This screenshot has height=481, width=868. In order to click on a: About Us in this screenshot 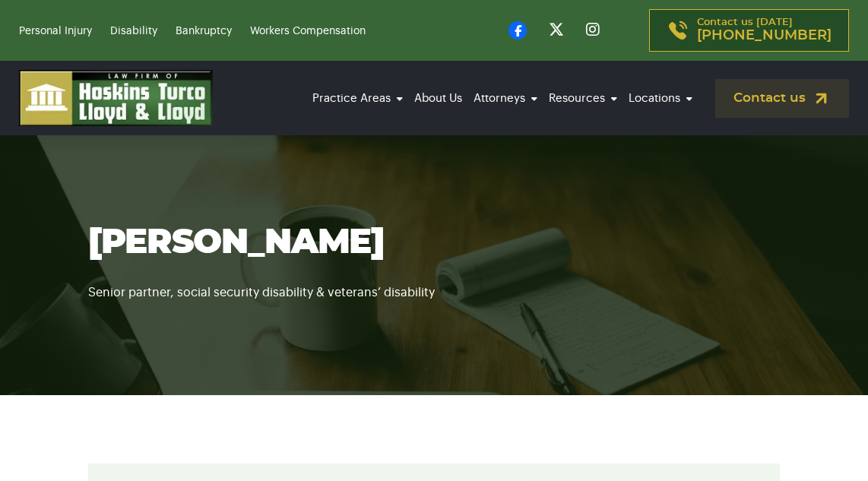, I will do `click(437, 98)`.